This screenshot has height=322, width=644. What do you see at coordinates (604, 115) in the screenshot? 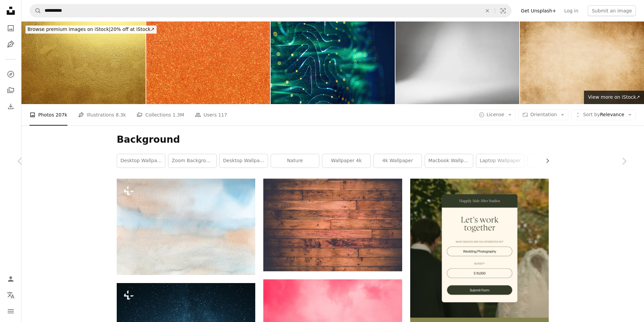
I see `button: Sort byRelevance` at bounding box center [604, 115].